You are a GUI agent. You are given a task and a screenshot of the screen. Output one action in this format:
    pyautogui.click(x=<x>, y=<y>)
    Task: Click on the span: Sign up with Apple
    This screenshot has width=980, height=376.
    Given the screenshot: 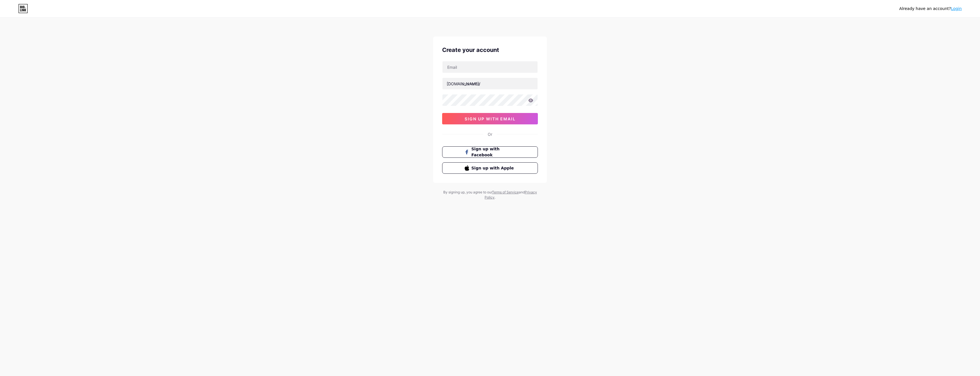 What is the action you would take?
    pyautogui.click(x=493, y=168)
    